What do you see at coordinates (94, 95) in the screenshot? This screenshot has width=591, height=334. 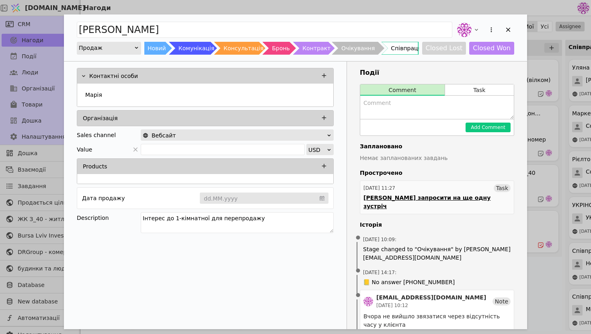 I see `p: Марія` at bounding box center [94, 95].